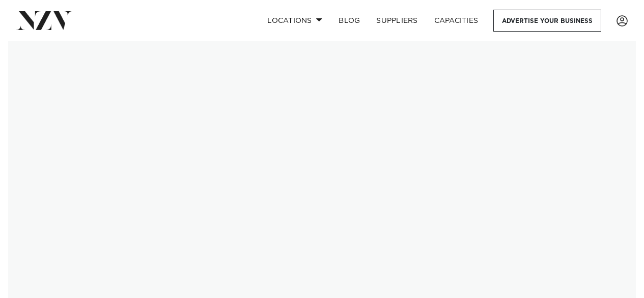 The height and width of the screenshot is (298, 644). Describe the element at coordinates (397, 20) in the screenshot. I see `a: SUPPLIERS` at that location.